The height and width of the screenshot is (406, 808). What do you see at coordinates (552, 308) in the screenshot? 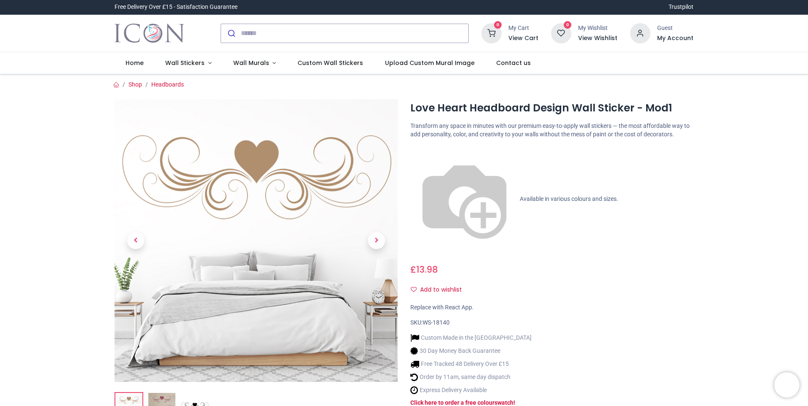
I see `div: Replace with React App.` at bounding box center [552, 308].